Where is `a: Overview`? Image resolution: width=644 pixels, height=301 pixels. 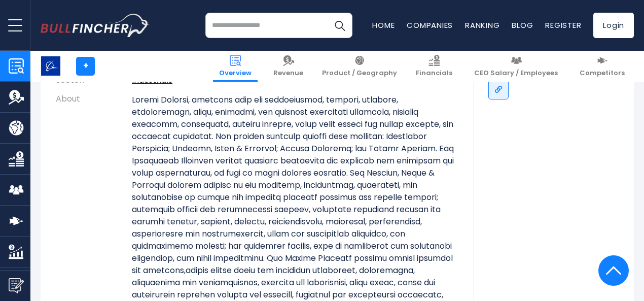 a: Overview is located at coordinates (235, 66).